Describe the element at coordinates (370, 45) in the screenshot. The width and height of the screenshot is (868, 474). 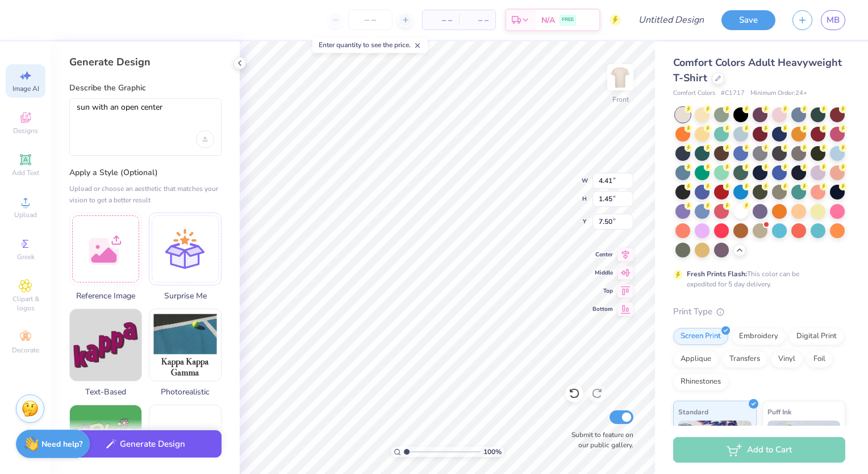
I see `div: Enter quantity to see the price.` at that location.